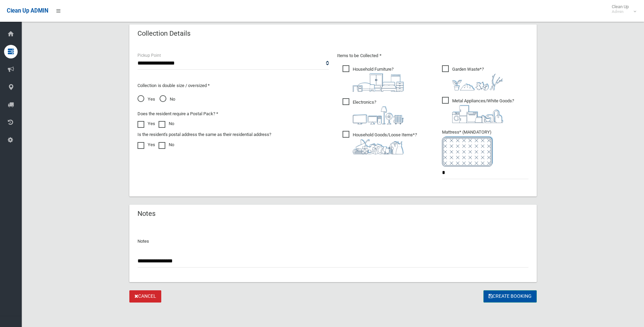 The height and width of the screenshot is (327, 644). Describe the element at coordinates (146, 99) in the screenshot. I see `span: Yes` at that location.